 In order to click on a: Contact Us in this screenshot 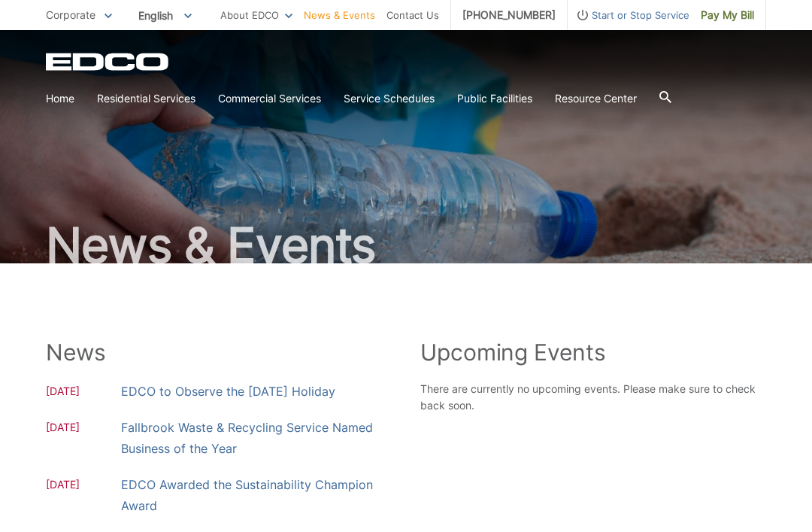, I will do `click(413, 15)`.